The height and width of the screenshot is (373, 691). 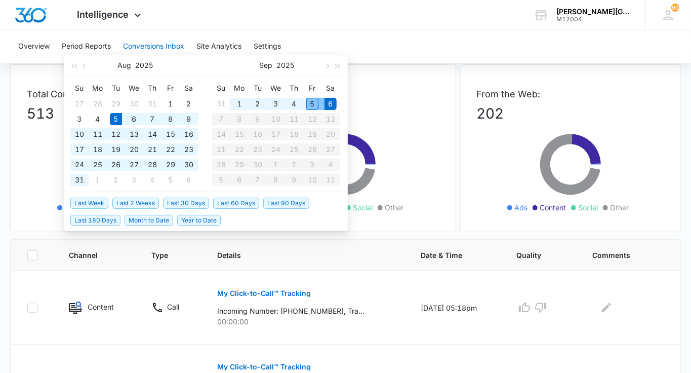 What do you see at coordinates (152, 149) in the screenshot?
I see `div: 21` at bounding box center [152, 149].